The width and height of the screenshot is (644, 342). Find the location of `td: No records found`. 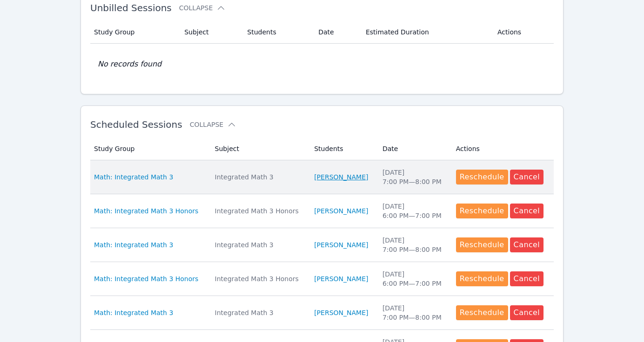

td: No records found is located at coordinates (322, 64).